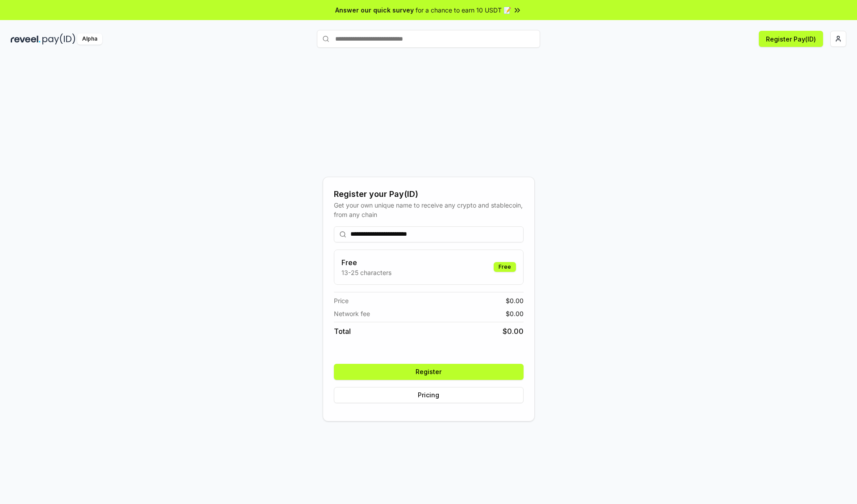  What do you see at coordinates (428, 210) in the screenshot?
I see `div: Get your own unique name to receive any crypto and stablecoin, from any chain` at bounding box center [428, 210].